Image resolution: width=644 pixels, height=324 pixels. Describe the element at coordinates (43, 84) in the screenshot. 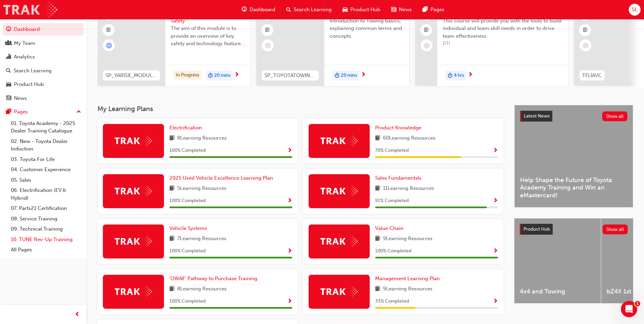

I see `a: Product Hub` at that location.